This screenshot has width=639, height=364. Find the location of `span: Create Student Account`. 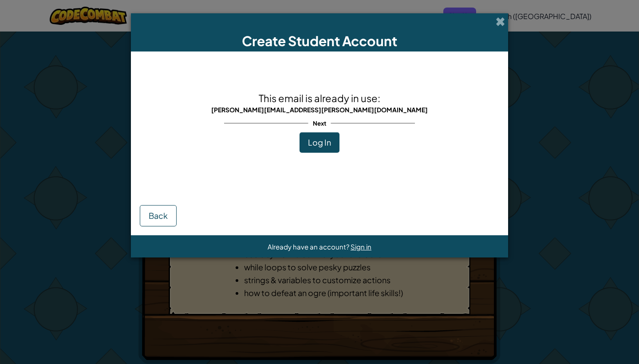

span: Create Student Account is located at coordinates (320, 41).